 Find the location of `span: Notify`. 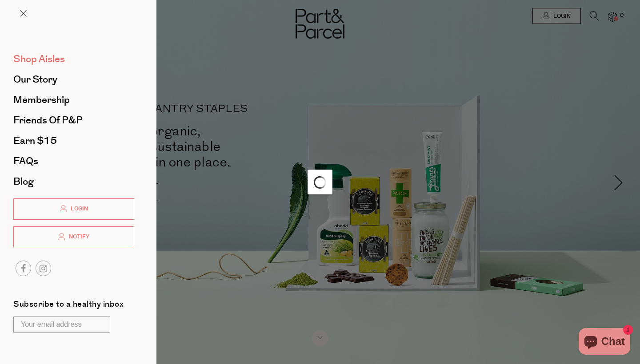

span: Notify is located at coordinates (78, 236).